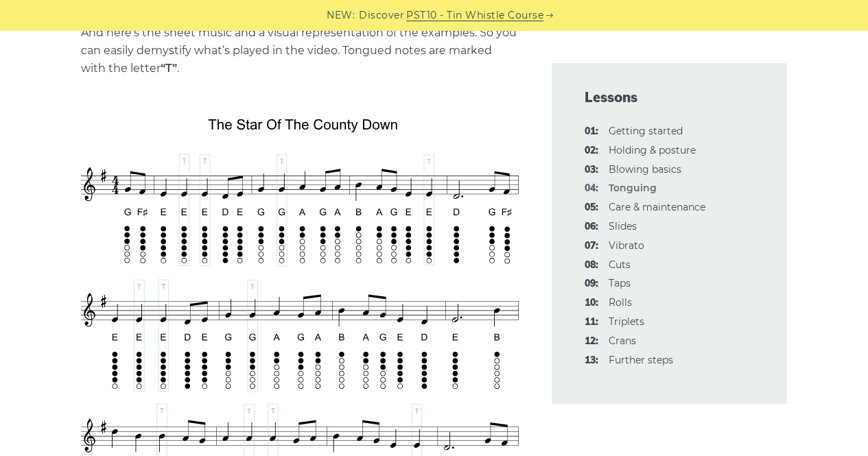  I want to click on span: 13:, so click(591, 361).